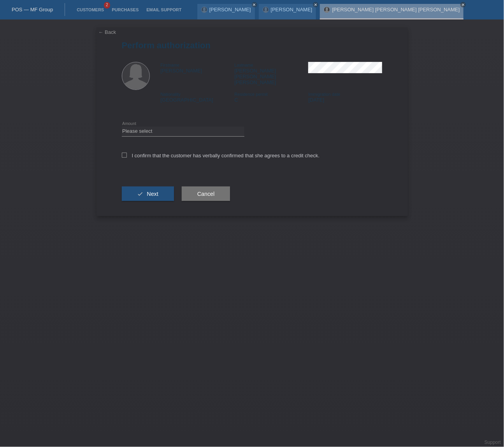 Image resolution: width=504 pixels, height=447 pixels. Describe the element at coordinates (244, 65) in the screenshot. I see `span: Lastname` at that location.